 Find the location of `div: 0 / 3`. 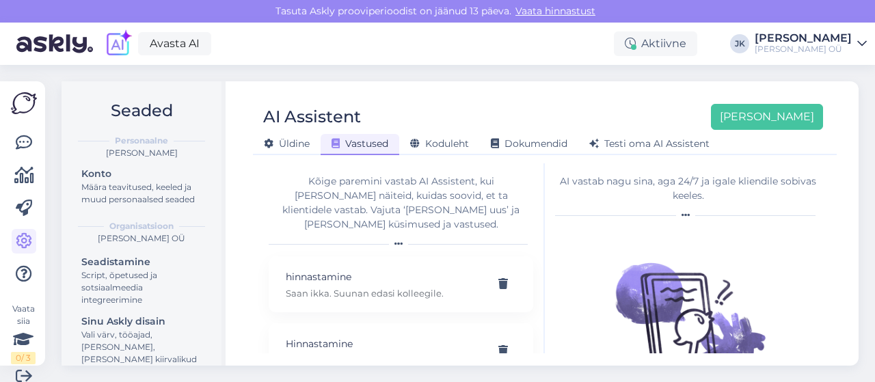

div: 0 / 3 is located at coordinates (23, 358).